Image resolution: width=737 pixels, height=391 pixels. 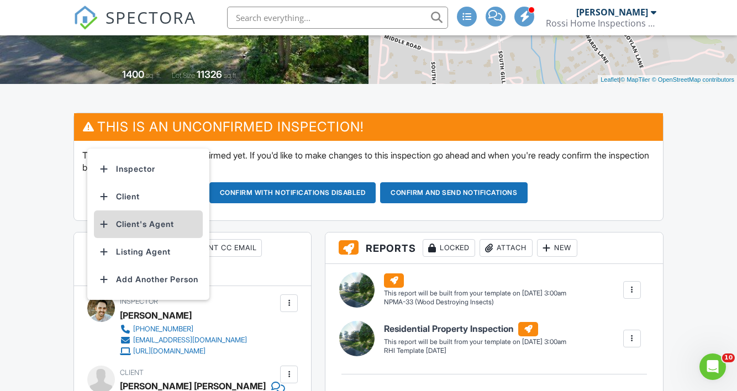 I want to click on div: 11326, so click(x=210, y=74).